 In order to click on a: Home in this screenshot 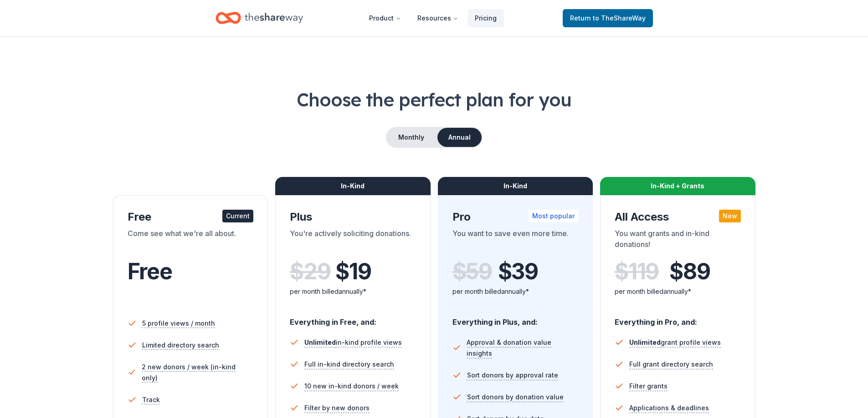, I will do `click(260, 18)`.